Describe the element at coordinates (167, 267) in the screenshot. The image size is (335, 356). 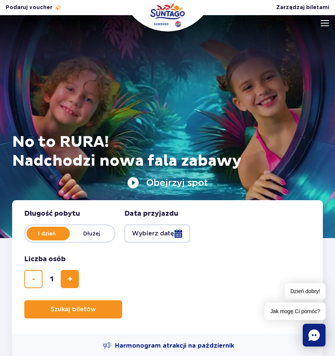
I see `form: Planowanie wizyty w Park of Poland` at that location.